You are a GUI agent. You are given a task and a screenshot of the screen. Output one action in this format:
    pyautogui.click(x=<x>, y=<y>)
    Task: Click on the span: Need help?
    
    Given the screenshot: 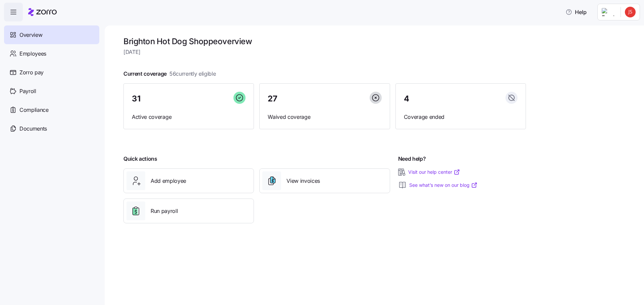 What is the action you would take?
    pyautogui.click(x=412, y=159)
    